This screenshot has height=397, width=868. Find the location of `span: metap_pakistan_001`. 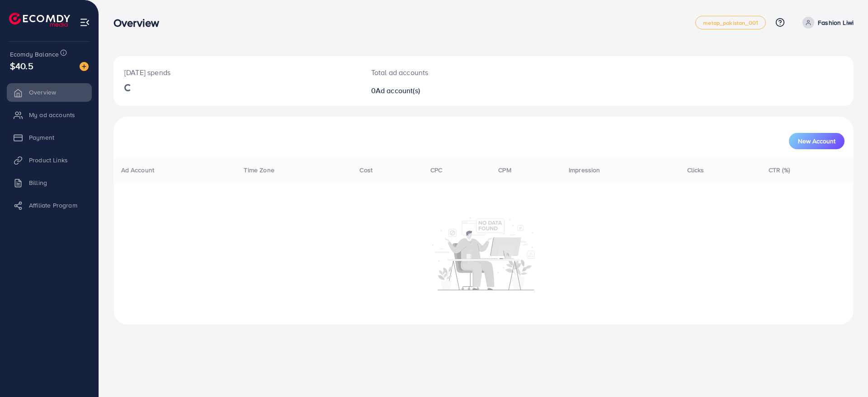

span: metap_pakistan_001 is located at coordinates (730, 22).